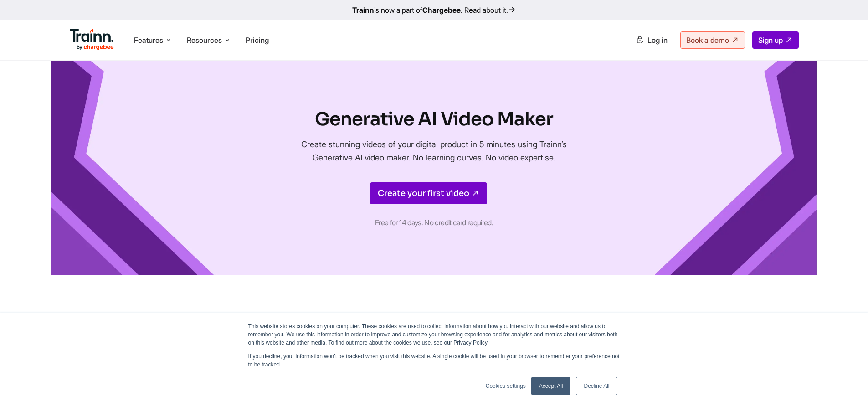 This screenshot has width=868, height=407. Describe the element at coordinates (652, 40) in the screenshot. I see `a: Log in` at that location.